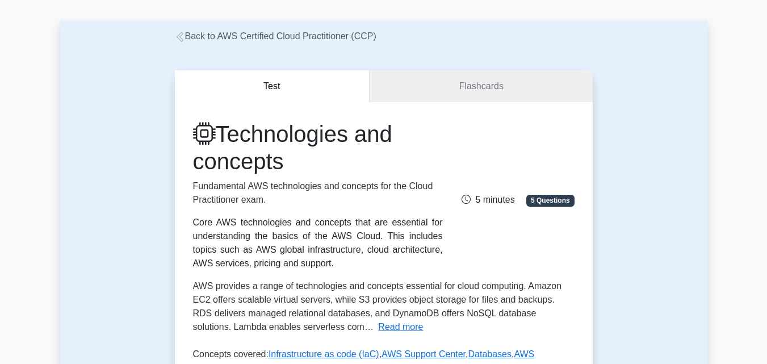 The image size is (767, 364). Describe the element at coordinates (318, 193) in the screenshot. I see `p: Fundamental AWS technologies and concepts for the Cloud Practitioner exam.` at that location.